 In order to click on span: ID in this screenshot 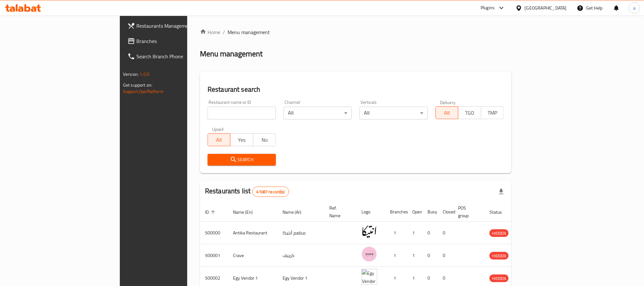, I will do `click(211, 212)`.